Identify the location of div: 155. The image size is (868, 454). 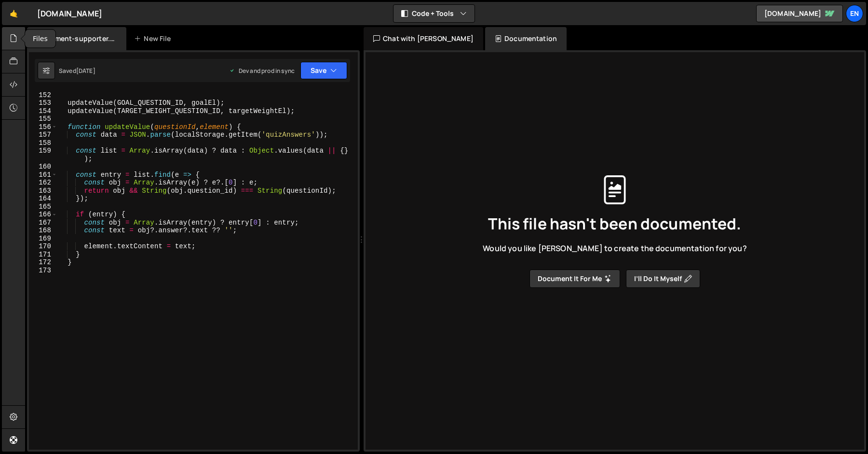
(43, 118).